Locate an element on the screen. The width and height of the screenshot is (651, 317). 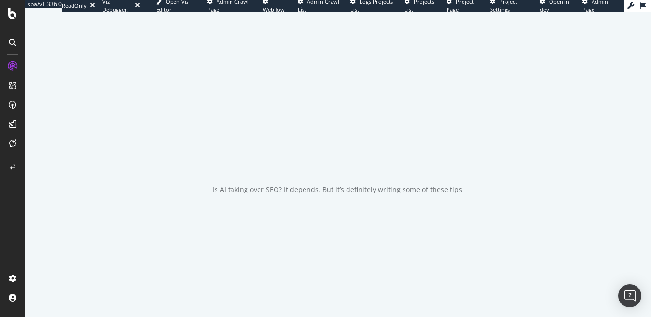
div: ReadOnly: is located at coordinates (75, 6).